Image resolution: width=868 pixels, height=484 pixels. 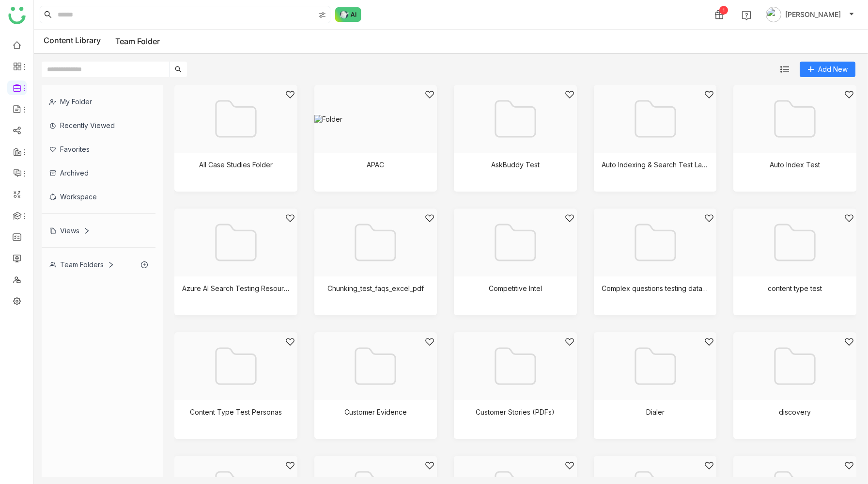 What do you see at coordinates (236, 412) in the screenshot?
I see `div: Content Type Test Personas` at bounding box center [236, 412].